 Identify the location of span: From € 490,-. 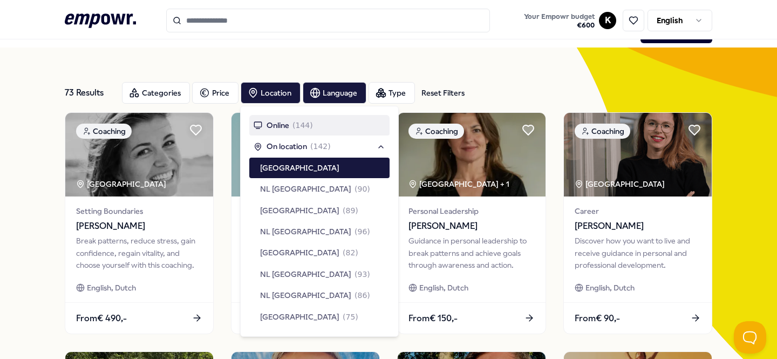
(101, 318).